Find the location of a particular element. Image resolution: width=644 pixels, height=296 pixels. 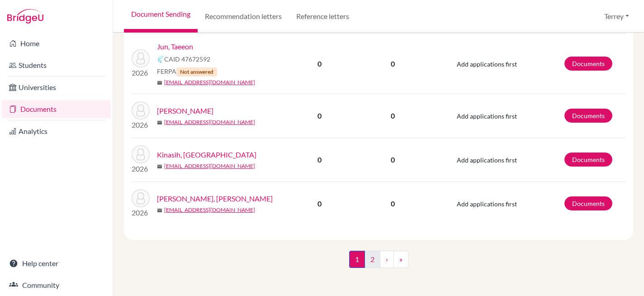

a: Universities is located at coordinates (56, 88).